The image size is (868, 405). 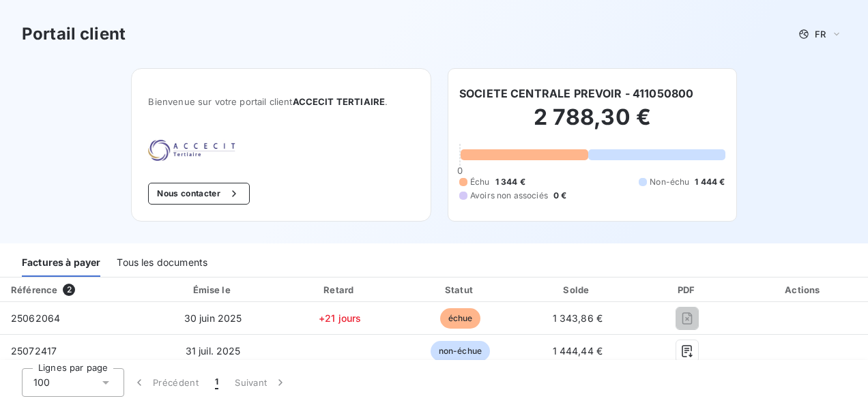 What do you see at coordinates (217, 382) in the screenshot?
I see `span: 1` at bounding box center [217, 382].